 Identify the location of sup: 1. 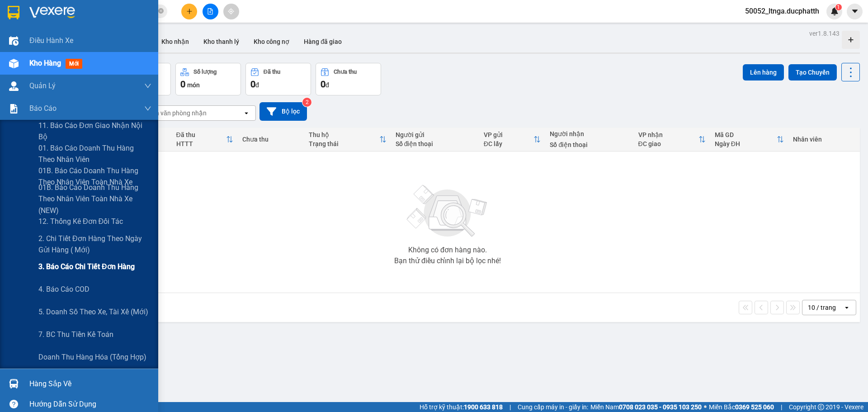
(839, 7).